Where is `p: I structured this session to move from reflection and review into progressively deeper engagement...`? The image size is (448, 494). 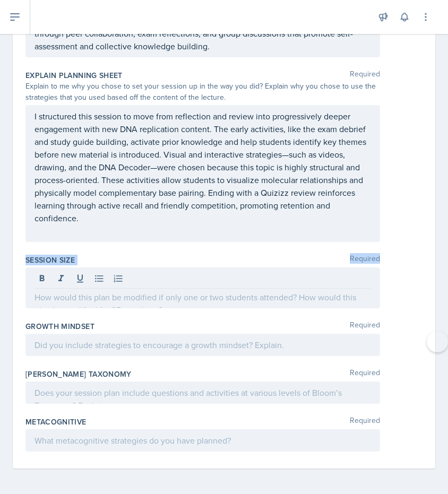
p: I structured this session to move from reflection and review into progressively deeper engagement... is located at coordinates (203, 167).